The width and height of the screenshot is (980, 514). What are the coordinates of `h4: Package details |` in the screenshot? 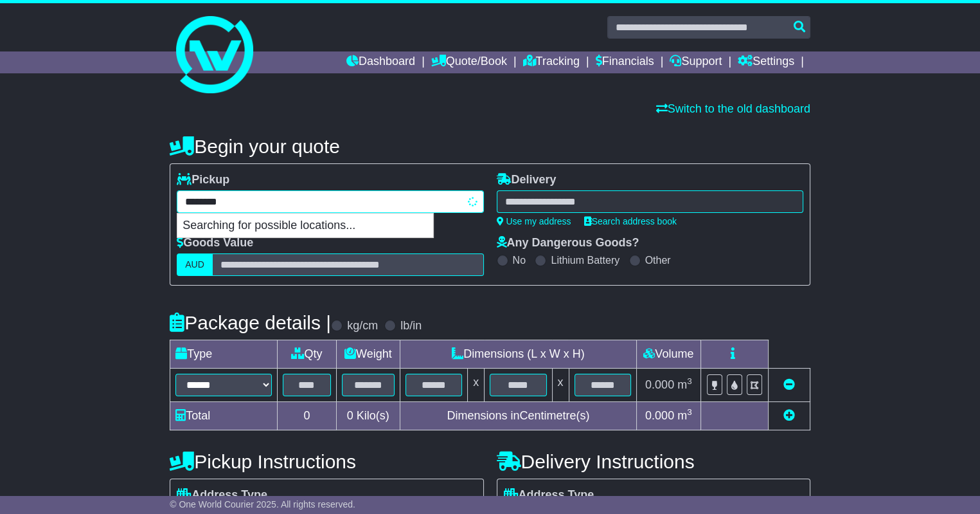 It's located at (250, 322).